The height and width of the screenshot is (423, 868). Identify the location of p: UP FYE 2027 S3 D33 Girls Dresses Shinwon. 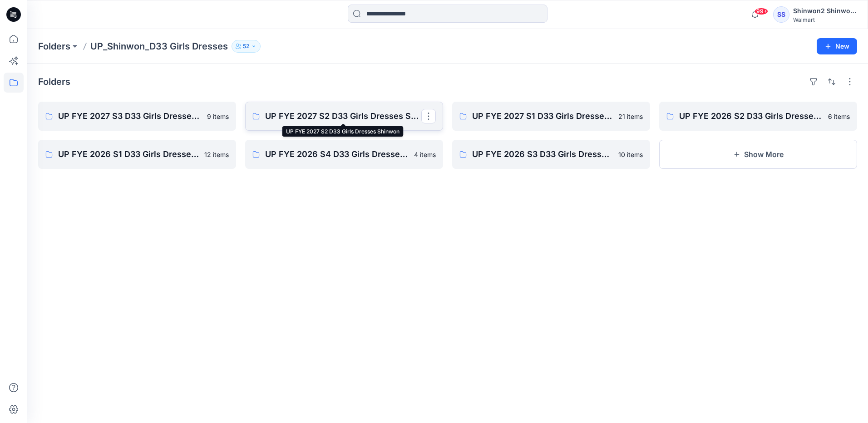
(130, 116).